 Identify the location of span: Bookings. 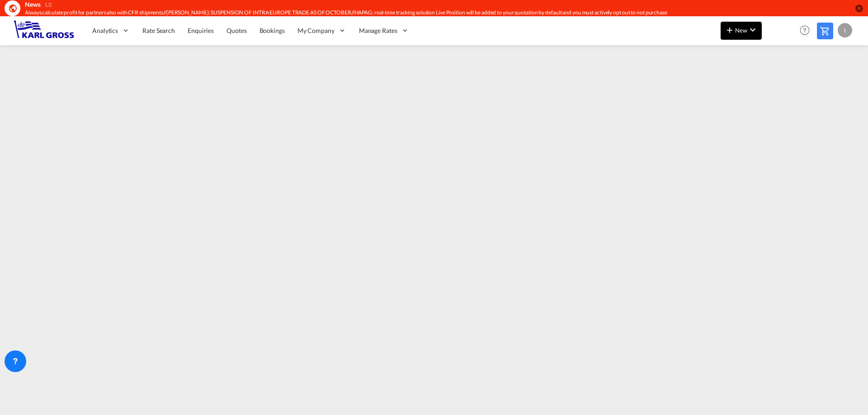
(272, 30).